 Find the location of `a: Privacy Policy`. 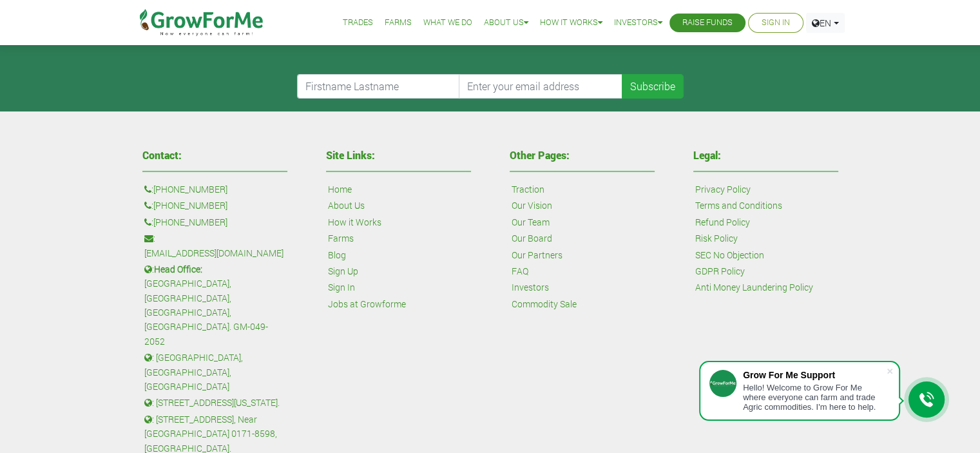

a: Privacy Policy is located at coordinates (723, 189).